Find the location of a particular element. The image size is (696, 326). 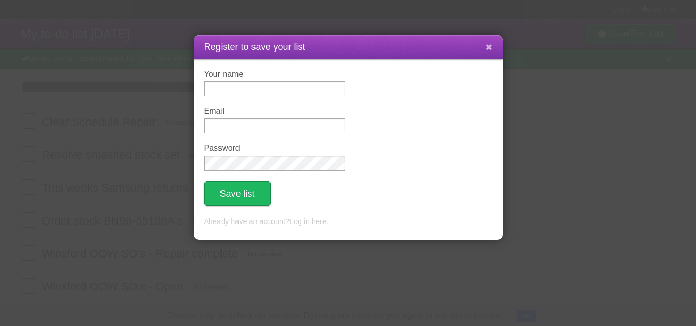

button: Save list is located at coordinates (237, 194).